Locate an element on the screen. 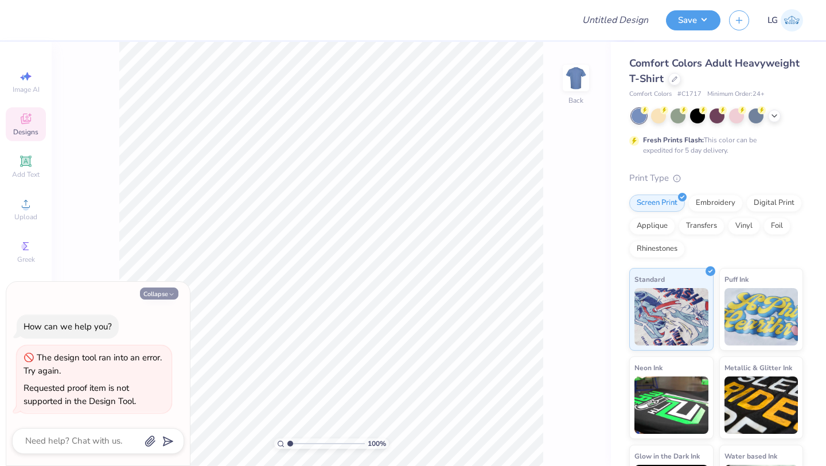 The image size is (826, 466). div: Transfers is located at coordinates (701, 226).